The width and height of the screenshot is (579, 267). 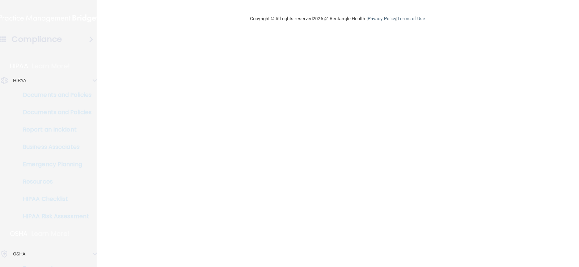 I want to click on a: Terms of Use, so click(x=411, y=18).